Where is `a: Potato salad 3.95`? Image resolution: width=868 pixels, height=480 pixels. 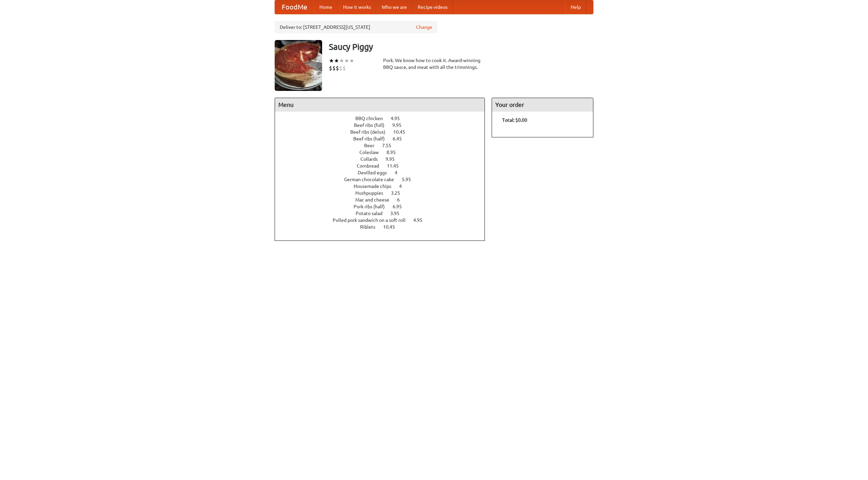
a: Potato salad 3.95 is located at coordinates (384, 213).